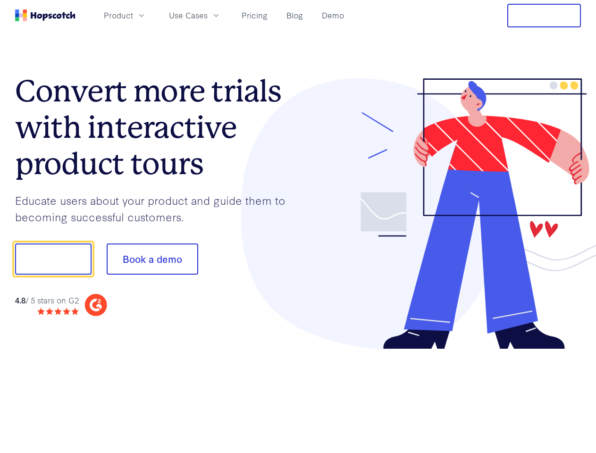  I want to click on div: / 5 stars on G2, so click(47, 300).